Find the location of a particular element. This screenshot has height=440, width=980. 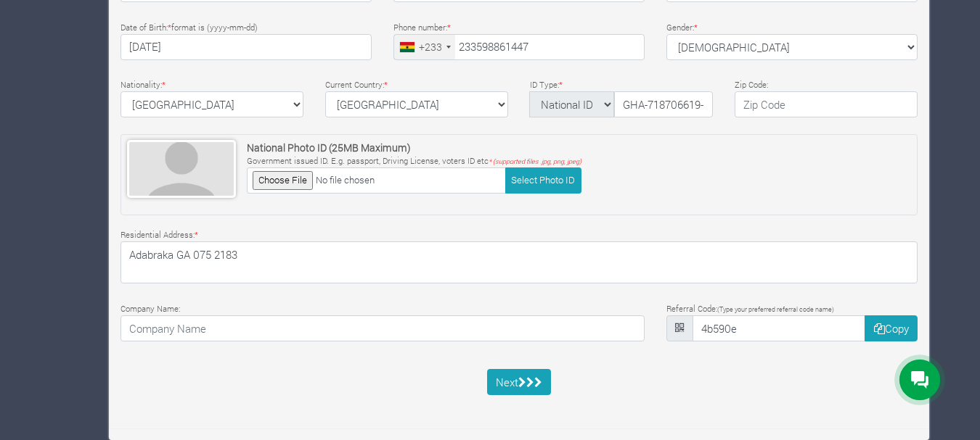

p: Government issued ID. E.g. passport, Driving License, voters ID etc is located at coordinates (414, 161).